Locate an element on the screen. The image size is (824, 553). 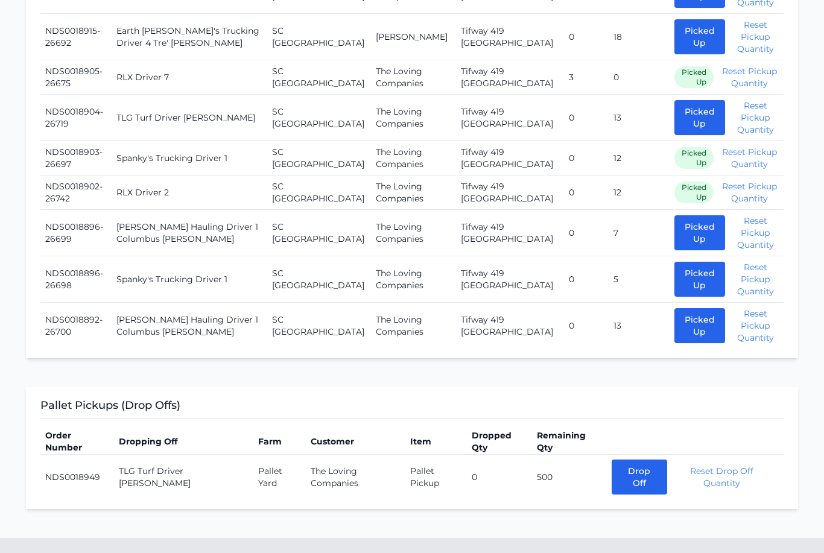
td: NDS0018949 is located at coordinates (77, 477).